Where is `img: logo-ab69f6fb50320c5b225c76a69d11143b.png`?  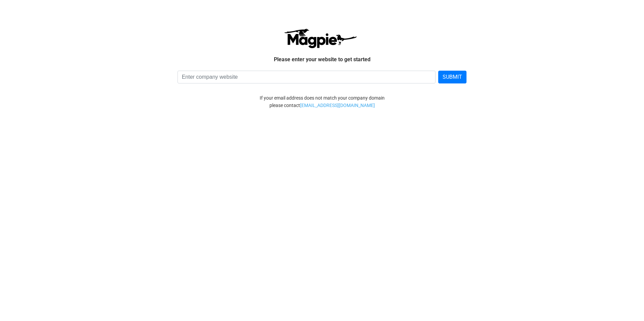
img: logo-ab69f6fb50320c5b225c76a69d11143b.png is located at coordinates (320, 38).